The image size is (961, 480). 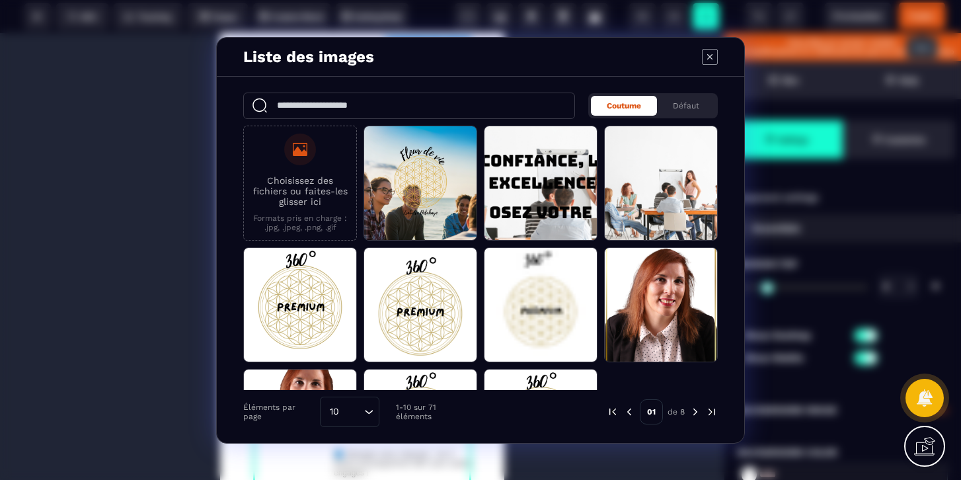 What do you see at coordinates (300, 191) in the screenshot?
I see `p: Choisissez des fichiers ou faites-les glisser ici` at bounding box center [300, 191].